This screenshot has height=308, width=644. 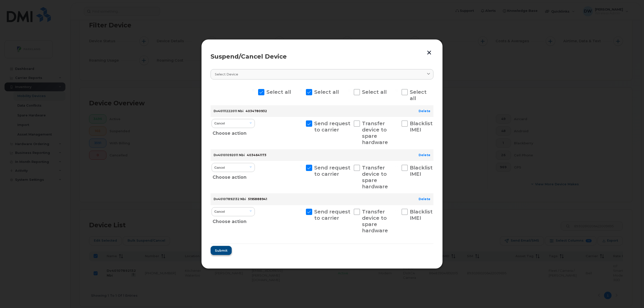 I want to click on span: 4034641173, so click(x=257, y=155).